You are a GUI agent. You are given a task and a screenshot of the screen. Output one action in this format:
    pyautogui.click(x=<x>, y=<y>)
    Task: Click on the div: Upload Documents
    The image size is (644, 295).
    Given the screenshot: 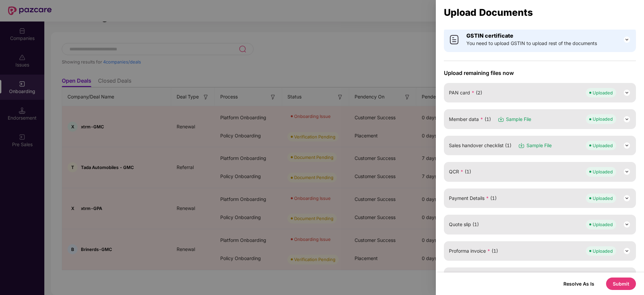 What is the action you would take?
    pyautogui.click(x=540, y=12)
    